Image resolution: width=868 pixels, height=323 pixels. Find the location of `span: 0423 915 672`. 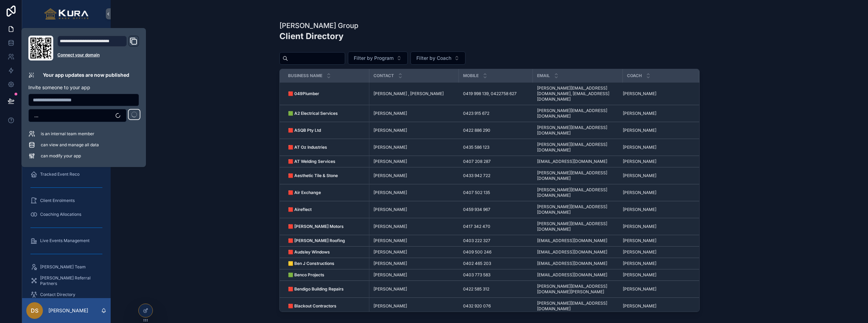

span: 0423 915 672 is located at coordinates (476, 114).